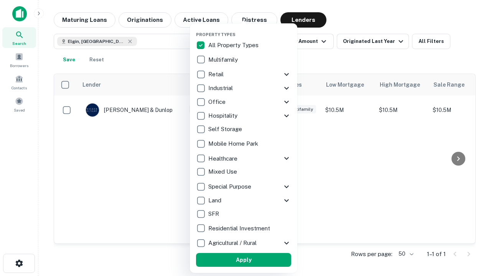 The height and width of the screenshot is (276, 491). I want to click on div: Special Purpose, so click(243, 187).